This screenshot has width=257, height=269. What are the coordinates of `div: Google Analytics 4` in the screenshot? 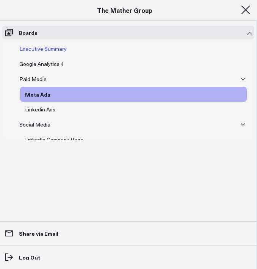 It's located at (41, 64).